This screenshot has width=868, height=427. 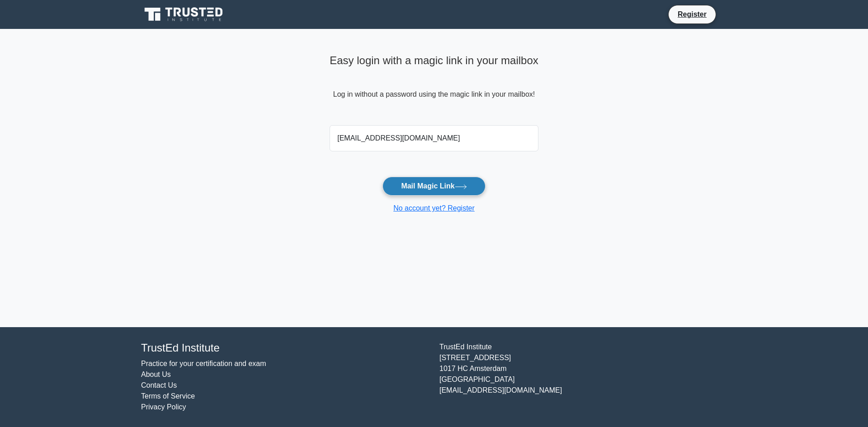 I want to click on h4: Easy login with a magic link in your mailbox, so click(x=434, y=60).